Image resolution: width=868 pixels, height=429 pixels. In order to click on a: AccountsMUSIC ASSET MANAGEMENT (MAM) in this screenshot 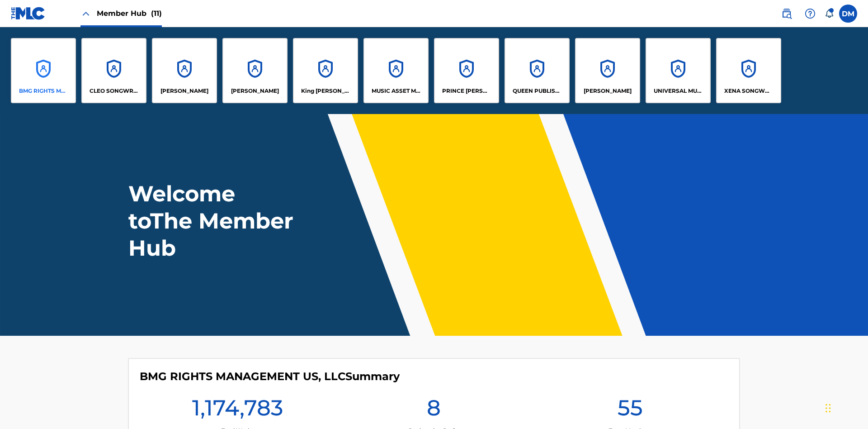, I will do `click(397, 71)`.